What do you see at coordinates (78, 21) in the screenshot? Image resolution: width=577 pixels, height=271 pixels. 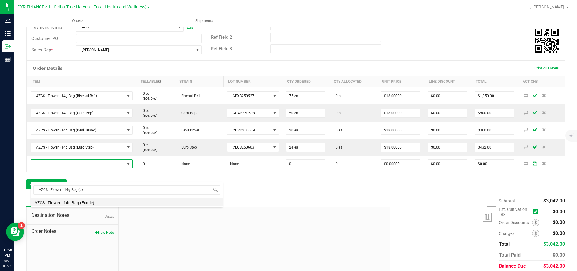 I see `span: Orders` at bounding box center [78, 21].